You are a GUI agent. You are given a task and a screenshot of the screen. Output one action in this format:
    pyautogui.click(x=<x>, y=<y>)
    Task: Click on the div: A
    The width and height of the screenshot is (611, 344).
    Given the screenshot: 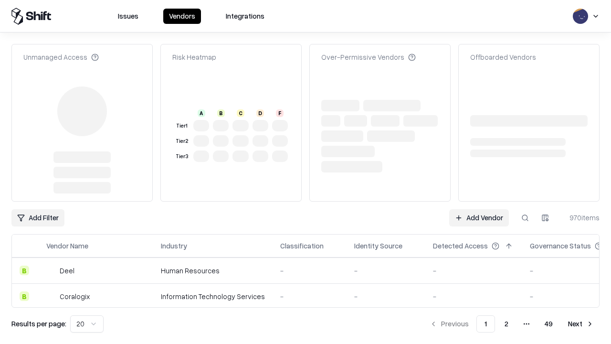 What is the action you would take?
    pyautogui.click(x=201, y=113)
    